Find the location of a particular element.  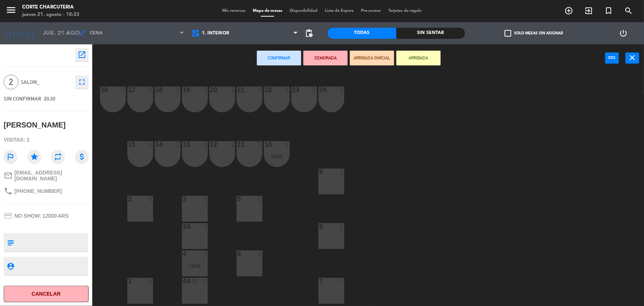

i: search is located at coordinates (629, 10).